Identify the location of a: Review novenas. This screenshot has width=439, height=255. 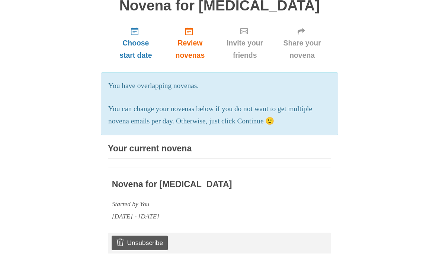
(190, 43).